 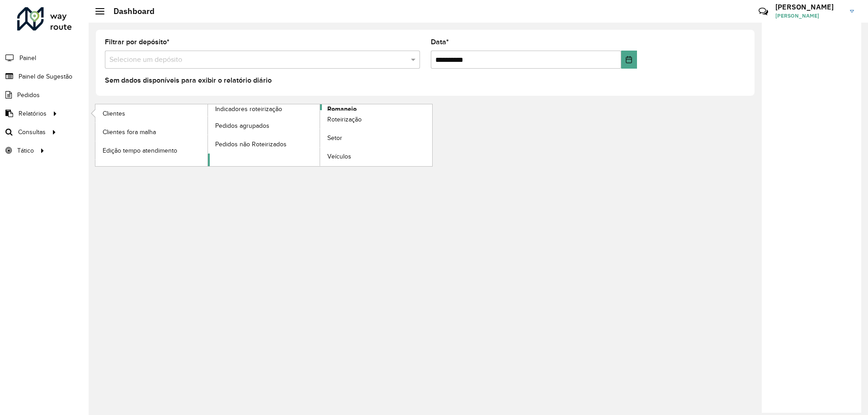 What do you see at coordinates (320, 135) in the screenshot?
I see `a: Romaneio` at bounding box center [320, 135].